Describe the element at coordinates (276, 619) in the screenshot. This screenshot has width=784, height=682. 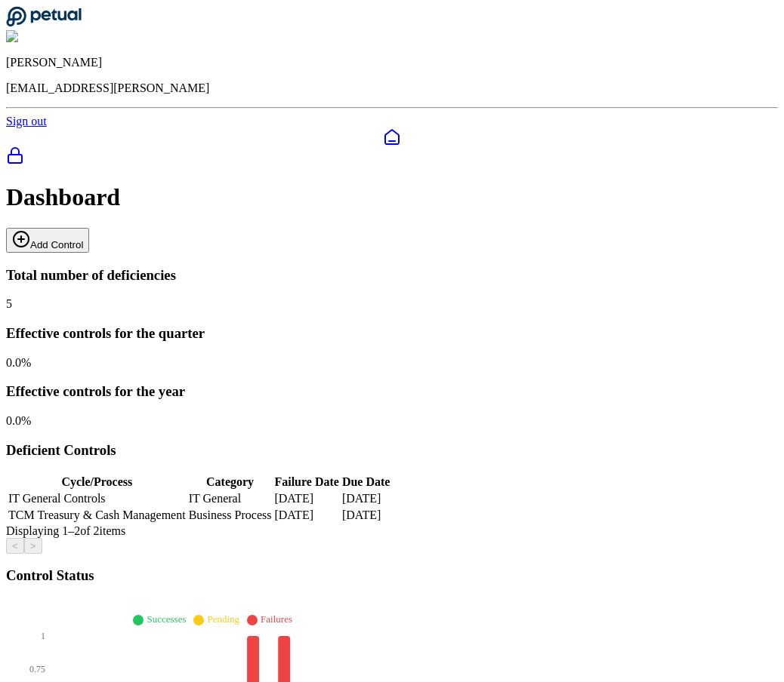
I see `span: Failures` at that location.